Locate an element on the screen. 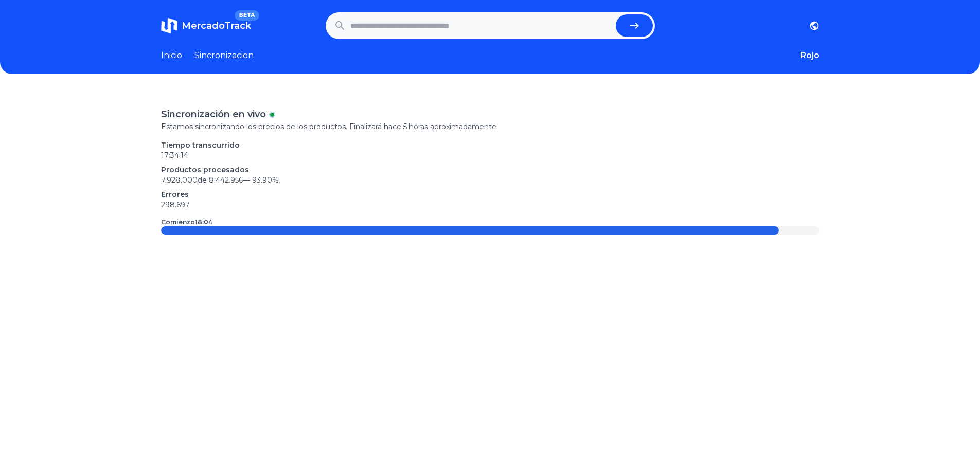  p: Tiempo transcurrido is located at coordinates (490, 145).